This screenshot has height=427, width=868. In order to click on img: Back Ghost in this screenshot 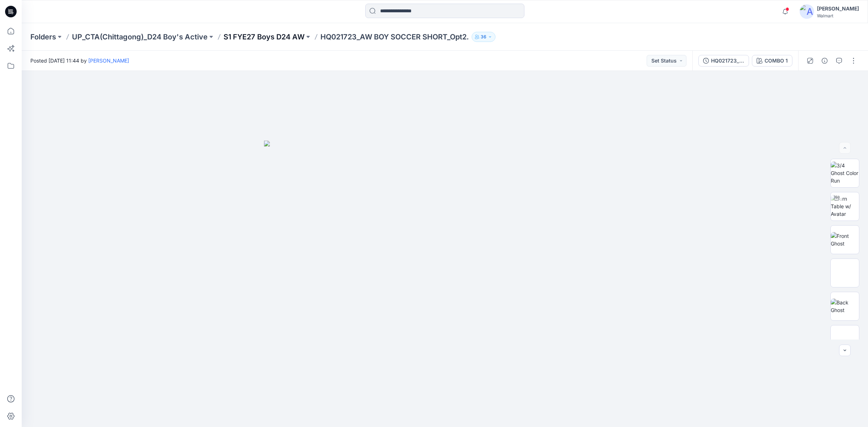, I will do `click(845, 306)`.